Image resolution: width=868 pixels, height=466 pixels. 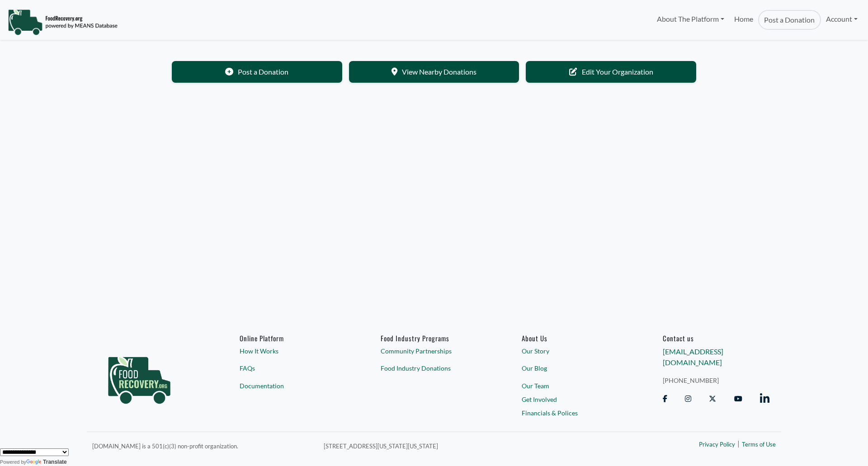 I want to click on a: Privacy Policy, so click(x=717, y=445).